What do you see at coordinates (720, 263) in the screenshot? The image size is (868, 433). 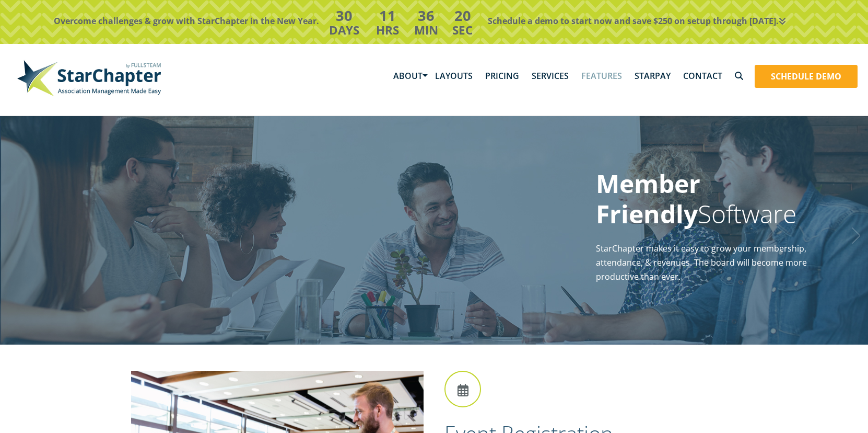 I see `p: StarChapter makes it easy to grow your membership, attendance, & revenues. The board will become ...` at bounding box center [720, 263].